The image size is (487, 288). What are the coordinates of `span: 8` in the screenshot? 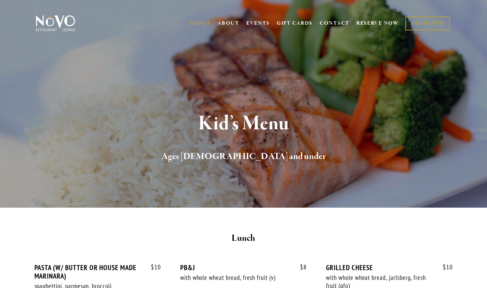 It's located at (300, 267).